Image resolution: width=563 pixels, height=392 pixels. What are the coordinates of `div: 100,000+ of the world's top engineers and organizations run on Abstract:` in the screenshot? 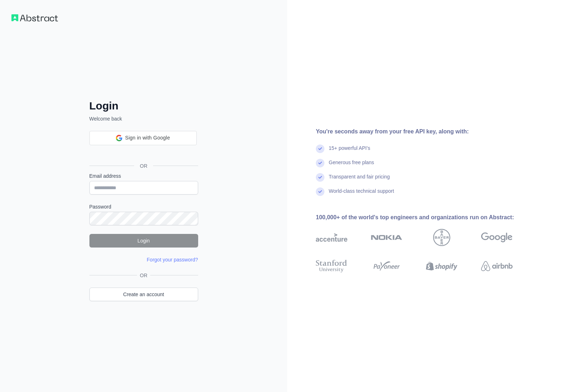 It's located at (426, 217).